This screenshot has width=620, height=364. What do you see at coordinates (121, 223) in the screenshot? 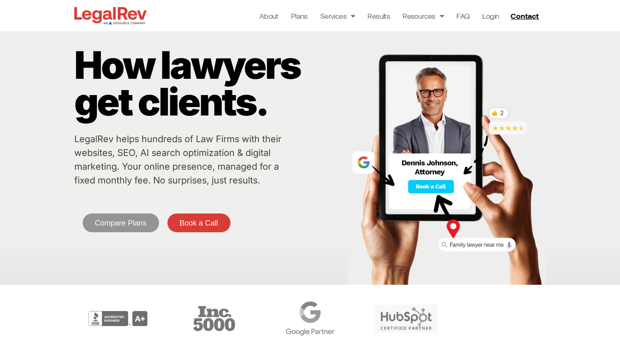
I see `a: Compare Plans` at bounding box center [121, 223].